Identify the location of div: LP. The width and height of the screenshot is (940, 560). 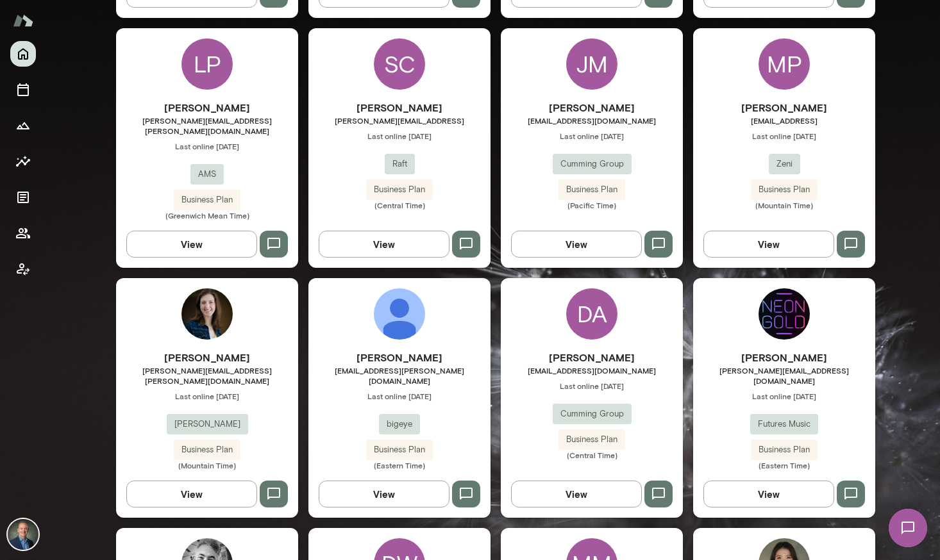
(207, 64).